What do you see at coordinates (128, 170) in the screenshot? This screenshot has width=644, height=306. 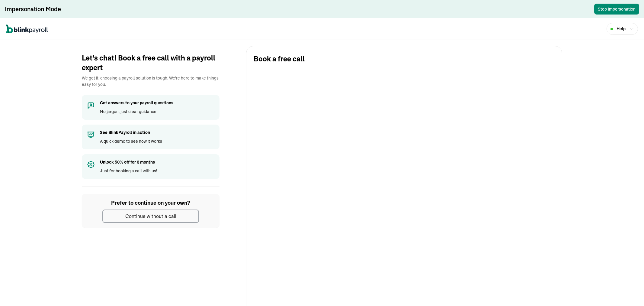 I see `span: Just for booking a call with us!` at bounding box center [128, 170].